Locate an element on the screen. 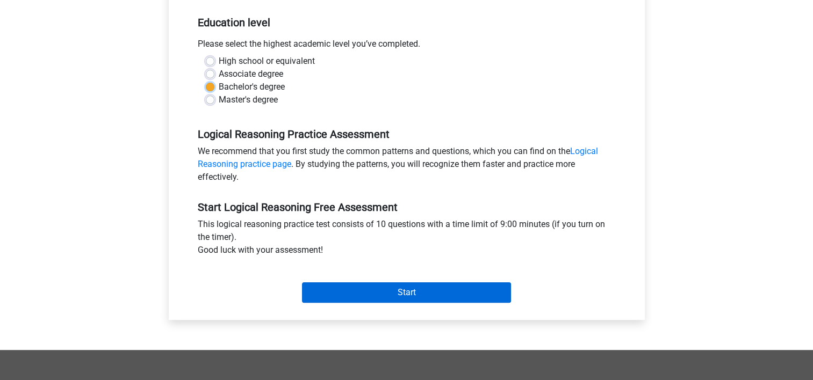 Image resolution: width=813 pixels, height=380 pixels. div: We recommend that you first study the common patterns and questions, which you can find on the . ... is located at coordinates (407, 166).